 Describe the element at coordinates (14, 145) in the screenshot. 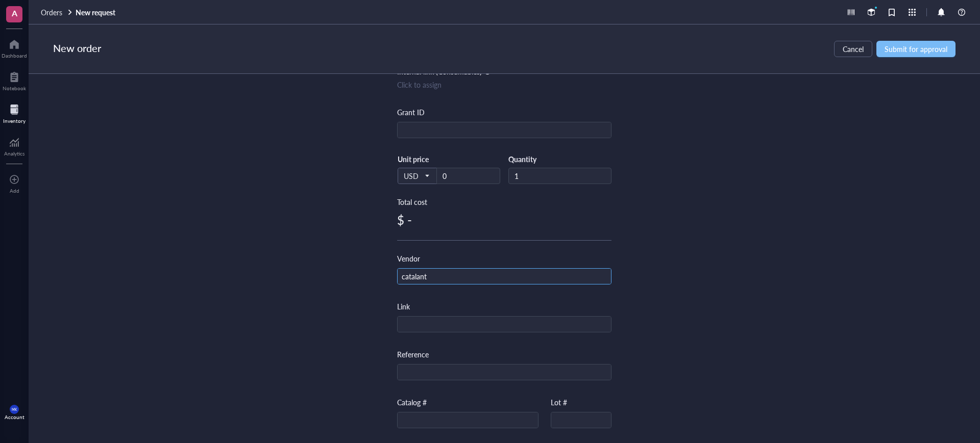

I see `a: Analytics` at that location.